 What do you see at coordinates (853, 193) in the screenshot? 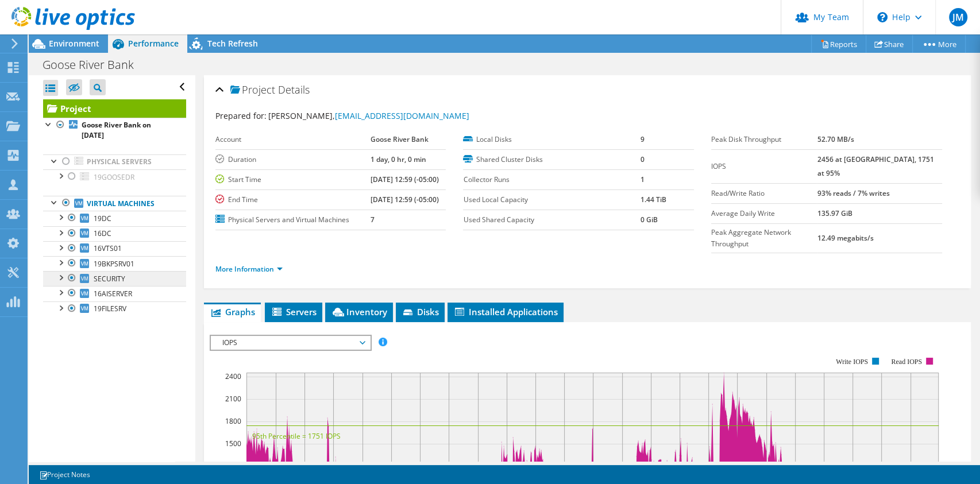
I see `b: 93% reads / 7% writes` at bounding box center [853, 193].